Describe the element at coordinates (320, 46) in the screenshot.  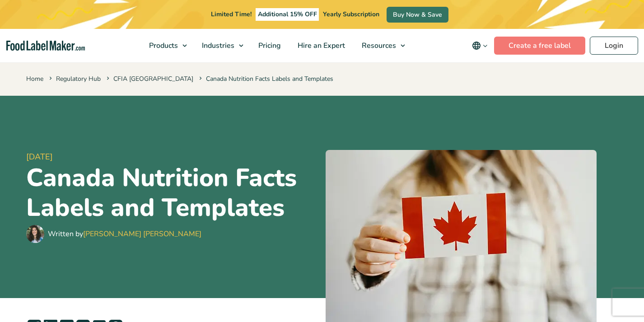
I see `a: Hire an Expert` at that location.